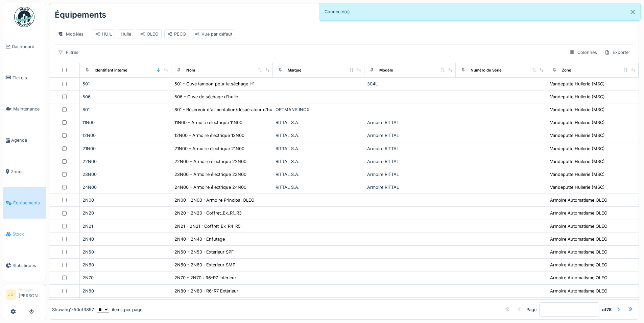 Image resolution: width=644 pixels, height=323 pixels. What do you see at coordinates (125, 84) in the screenshot?
I see `div: 501` at bounding box center [125, 84].